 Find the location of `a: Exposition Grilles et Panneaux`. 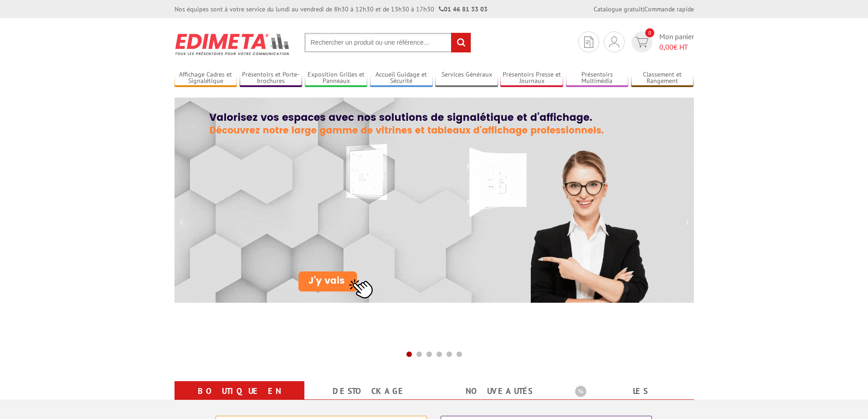

a: Exposition Grilles et Panneaux is located at coordinates (336, 78).